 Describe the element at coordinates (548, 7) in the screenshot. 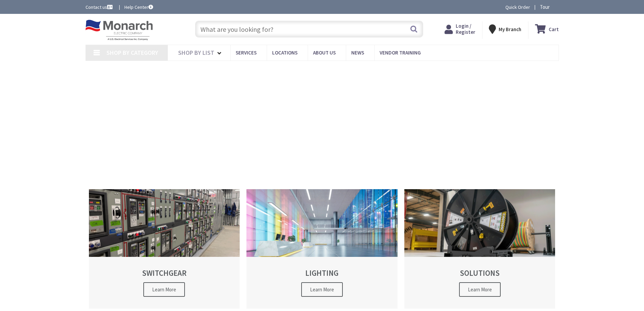

I see `span: Tour` at that location.